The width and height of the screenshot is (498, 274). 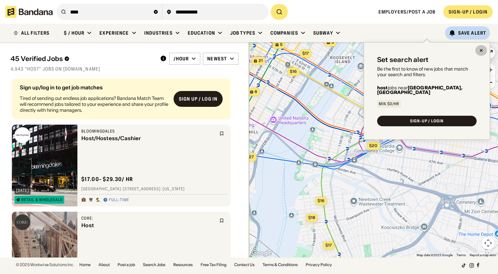 I want to click on div: Full-time, so click(x=119, y=200).